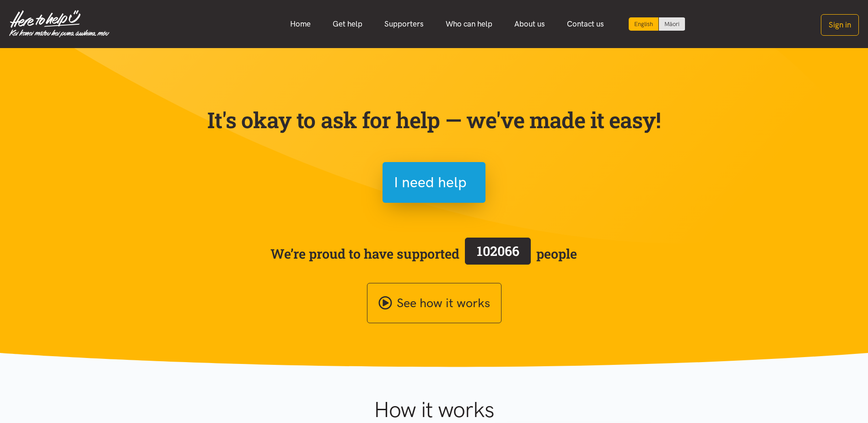 Image resolution: width=868 pixels, height=423 pixels. I want to click on a: Who can help, so click(469, 24).